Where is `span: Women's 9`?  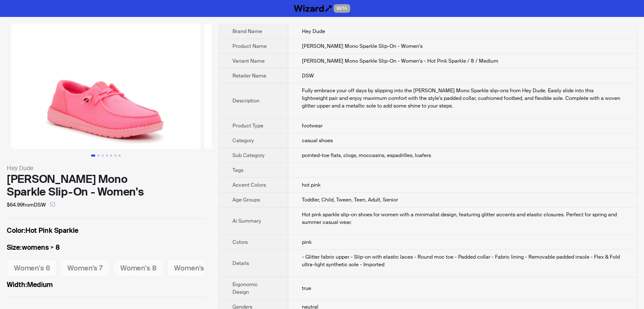
span: Women's 9 is located at coordinates (192, 268).